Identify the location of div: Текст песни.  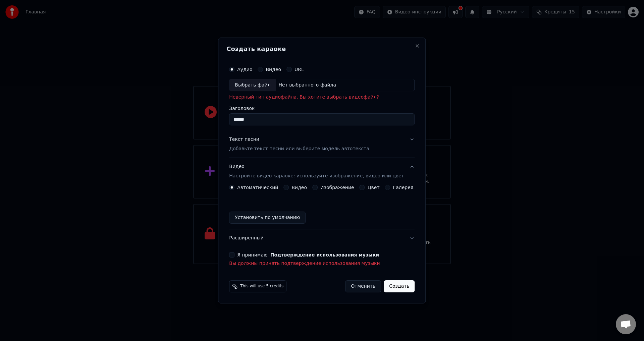
(244, 140).